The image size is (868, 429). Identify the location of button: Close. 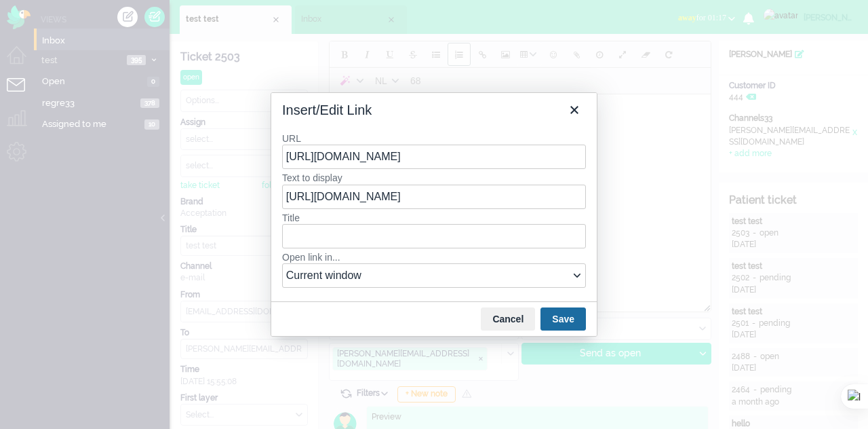
(574, 110).